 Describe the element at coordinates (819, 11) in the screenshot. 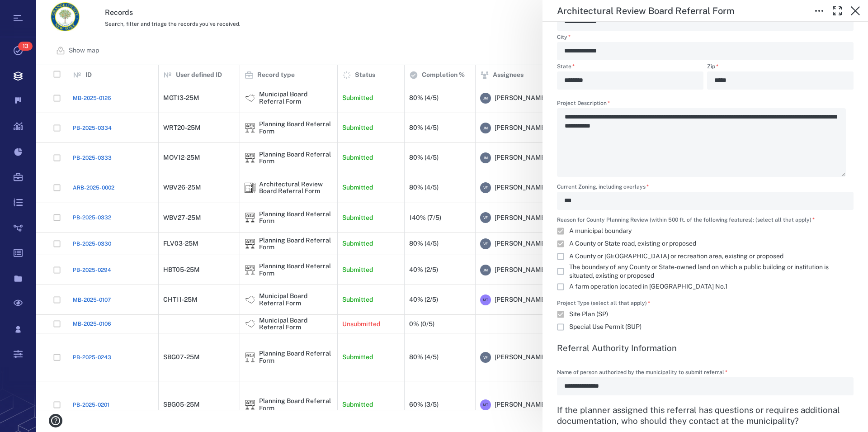

I see `button: Toggle to Edit Boxes` at that location.